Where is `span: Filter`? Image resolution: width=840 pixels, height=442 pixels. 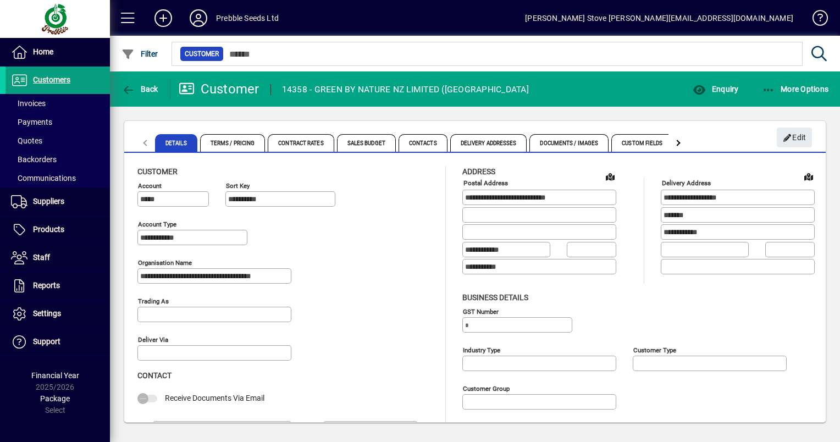 span: Filter is located at coordinates (140, 54).